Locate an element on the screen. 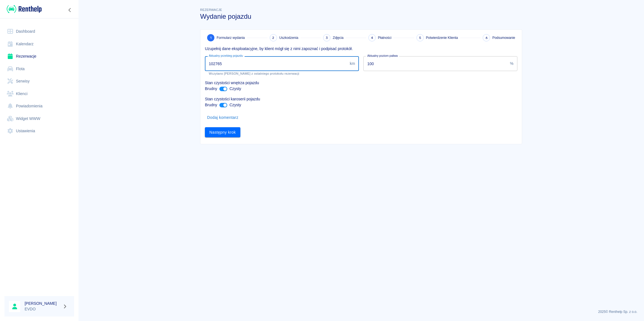 This screenshot has height=321, width=644. span: Formularz wydania is located at coordinates (230, 38).